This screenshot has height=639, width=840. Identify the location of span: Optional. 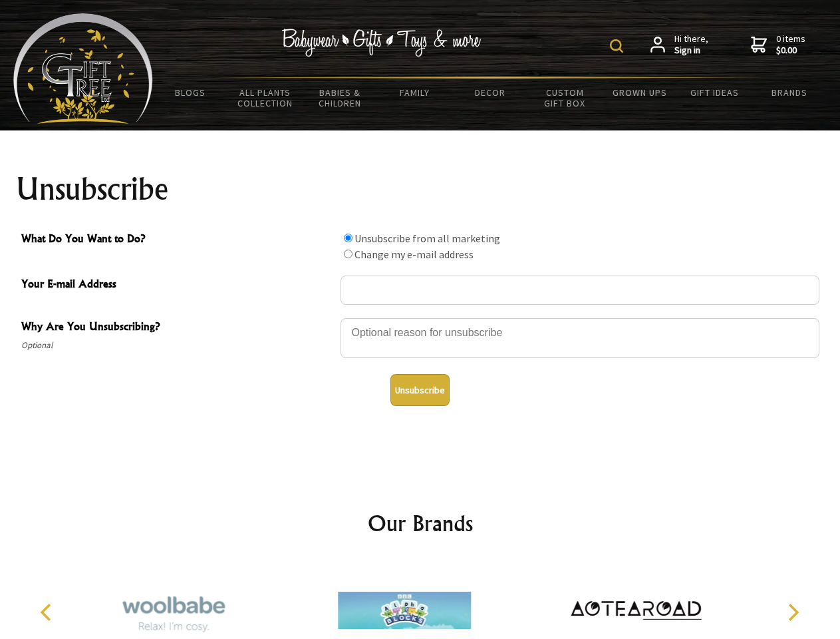
(178, 346).